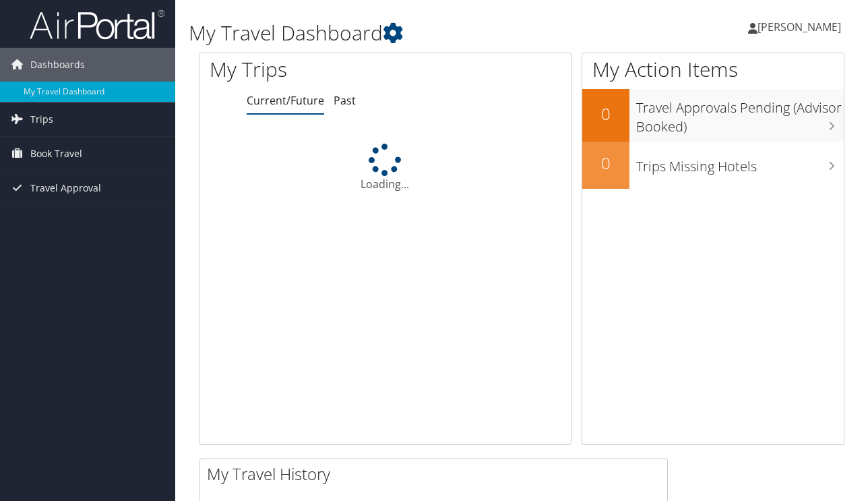 This screenshot has height=501, width=868. I want to click on h3: Travel Approvals Pending (Advisor Booked), so click(740, 114).